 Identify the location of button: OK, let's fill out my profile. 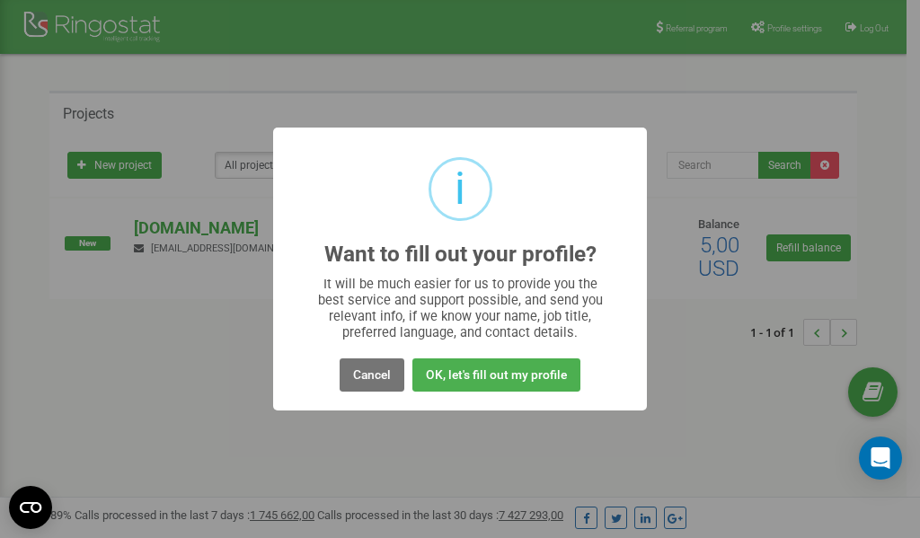
(496, 375).